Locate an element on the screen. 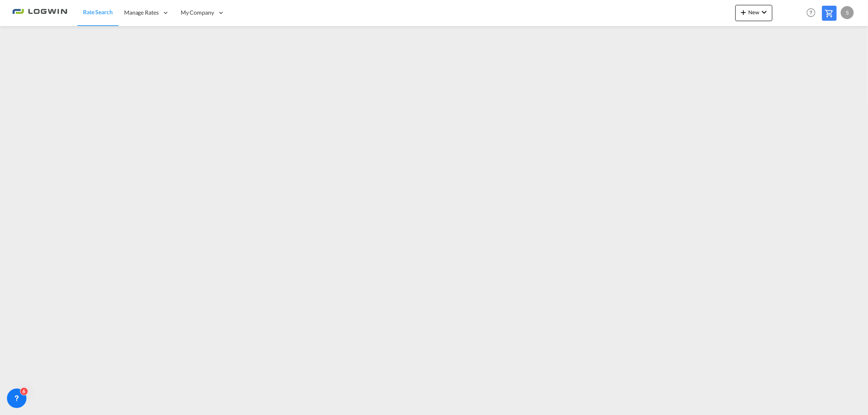 The width and height of the screenshot is (868, 415). md-icon: icon-plus 400-fg is located at coordinates (743, 12).